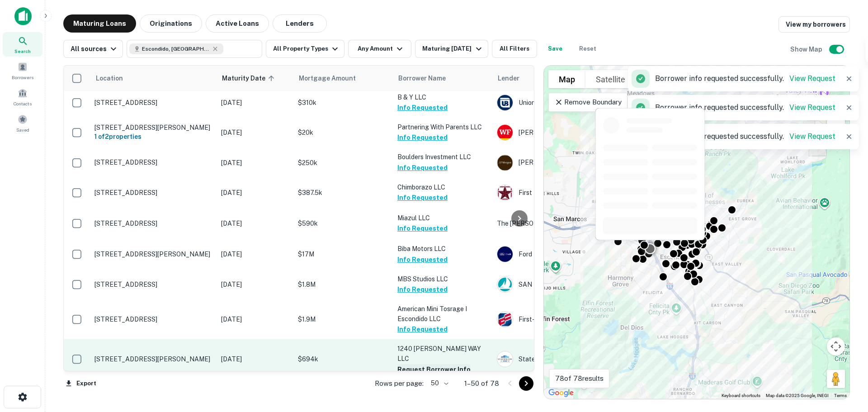 The height and width of the screenshot is (412, 868). I want to click on span: Location, so click(109, 78).